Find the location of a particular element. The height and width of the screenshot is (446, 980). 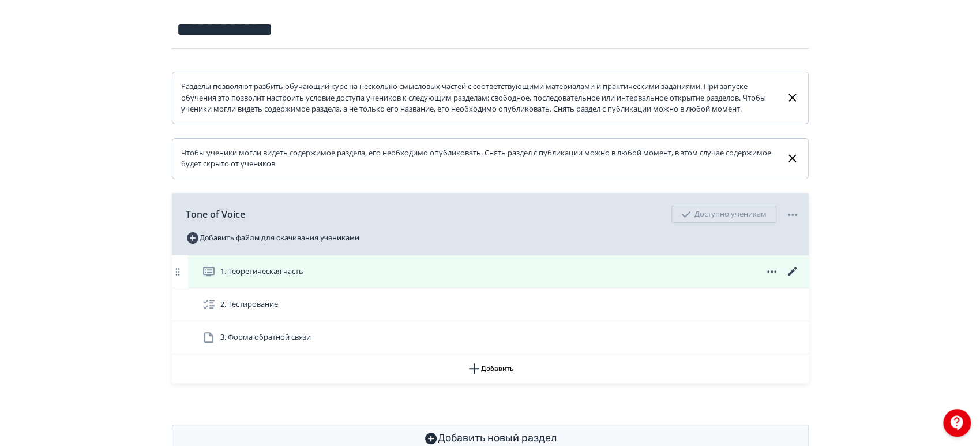

div: 1. Теоретическая часть is located at coordinates (491, 272).